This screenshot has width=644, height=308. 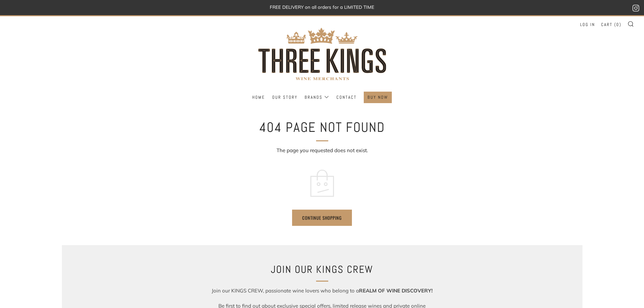 I want to click on strong: REALM OF WINE DISCOVERY!, so click(x=396, y=291).